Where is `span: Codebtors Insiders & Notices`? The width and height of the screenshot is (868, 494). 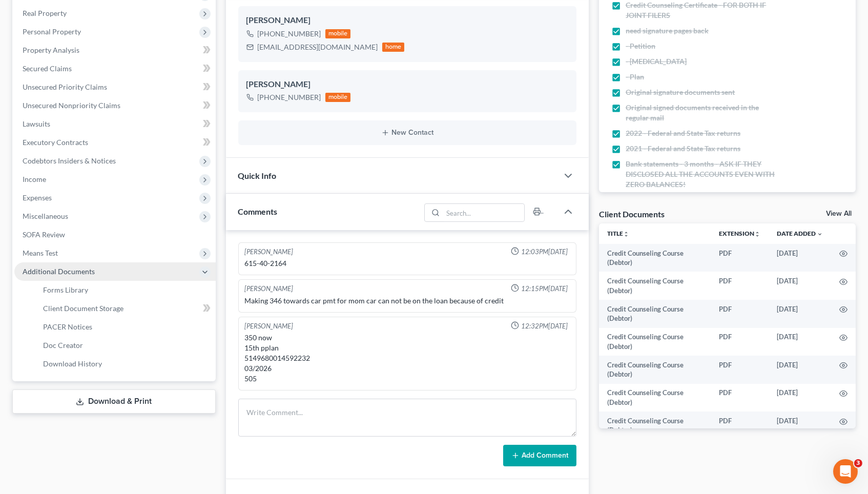
span: Codebtors Insiders & Notices is located at coordinates (69, 160).